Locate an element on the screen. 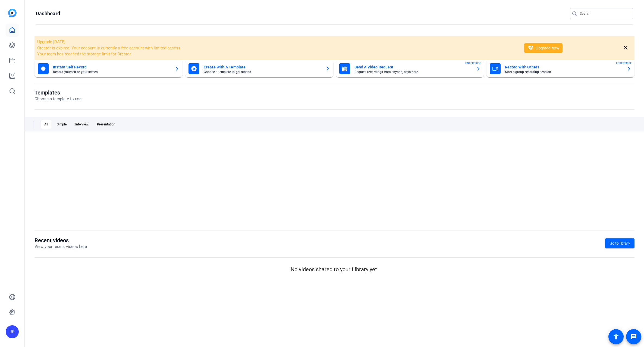  div: Presentation is located at coordinates (106, 124).